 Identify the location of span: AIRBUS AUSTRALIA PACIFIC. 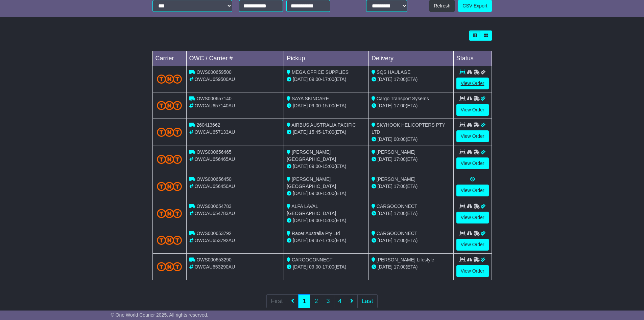
(323, 125).